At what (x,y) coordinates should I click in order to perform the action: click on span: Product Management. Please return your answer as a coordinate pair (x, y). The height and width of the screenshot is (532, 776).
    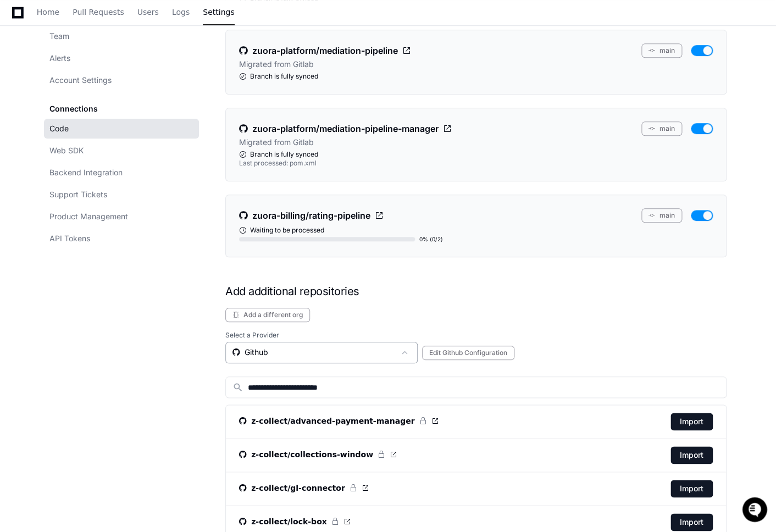
    Looking at the image, I should click on (89, 217).